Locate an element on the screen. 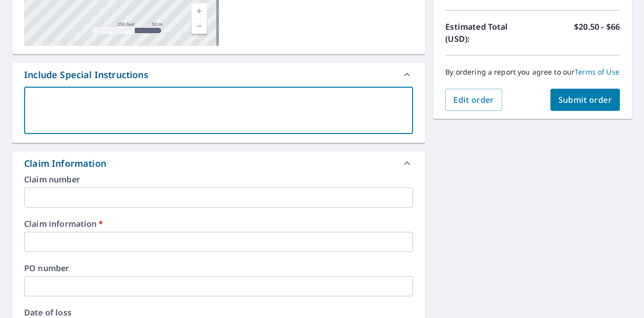 The height and width of the screenshot is (318, 644). p: By ordering a report you agree to our is located at coordinates (532, 72).